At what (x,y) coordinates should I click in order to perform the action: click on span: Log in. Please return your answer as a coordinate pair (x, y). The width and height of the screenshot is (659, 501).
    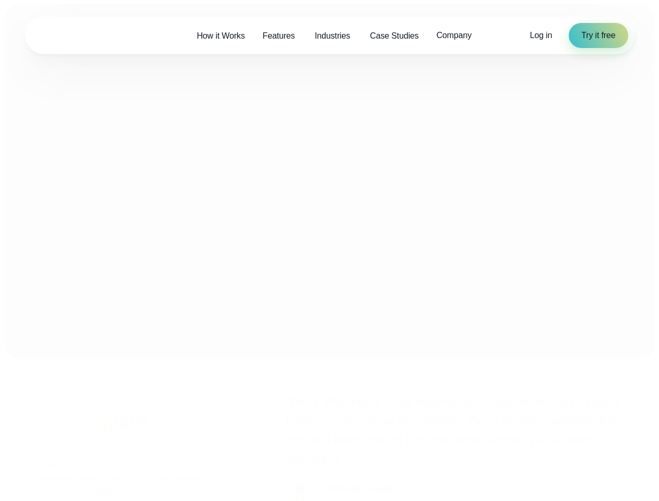
    Looking at the image, I should click on (541, 35).